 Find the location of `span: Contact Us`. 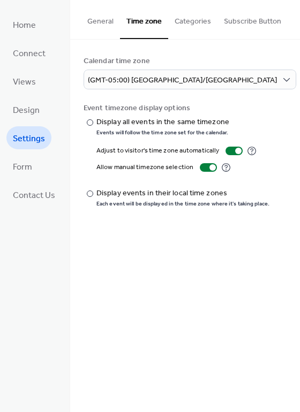

span: Contact Us is located at coordinates (34, 195).